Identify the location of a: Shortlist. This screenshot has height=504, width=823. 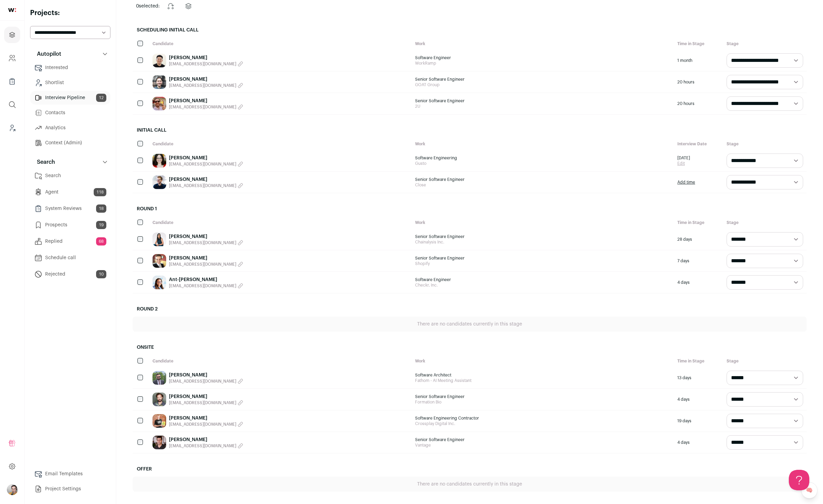
(70, 83).